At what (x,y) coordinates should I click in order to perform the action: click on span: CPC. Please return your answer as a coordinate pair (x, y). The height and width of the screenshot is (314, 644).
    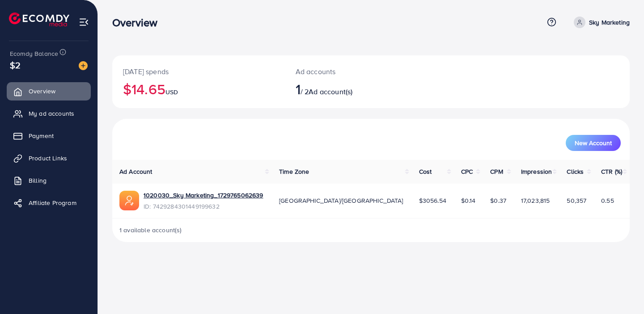
    Looking at the image, I should click on (467, 172).